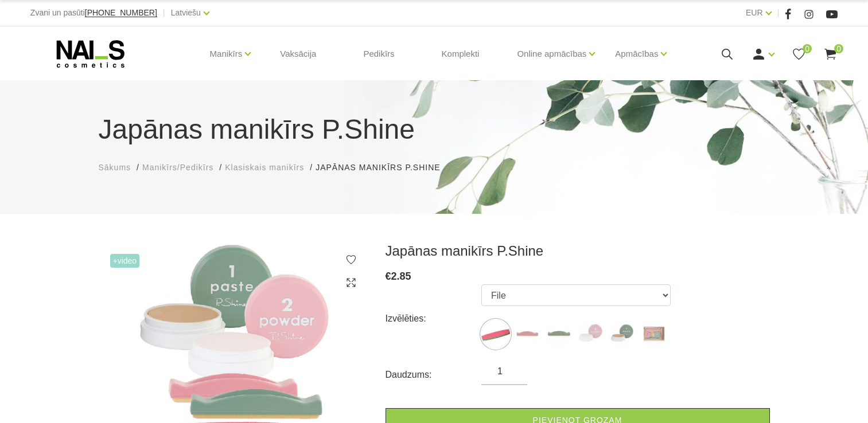 The width and height of the screenshot is (868, 423). What do you see at coordinates (401, 276) in the screenshot?
I see `span: 2.85` at bounding box center [401, 276].